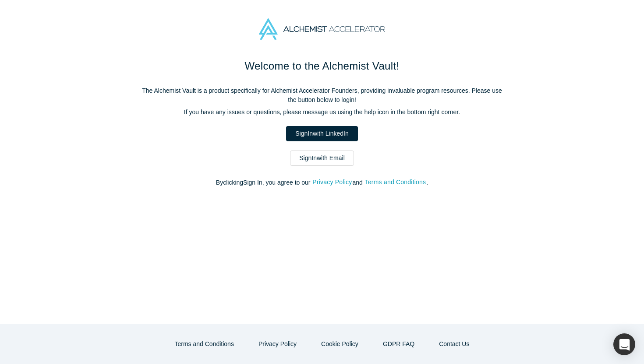 Image resolution: width=644 pixels, height=364 pixels. What do you see at coordinates (322, 158) in the screenshot?
I see `a: SignInwith Email` at bounding box center [322, 158].